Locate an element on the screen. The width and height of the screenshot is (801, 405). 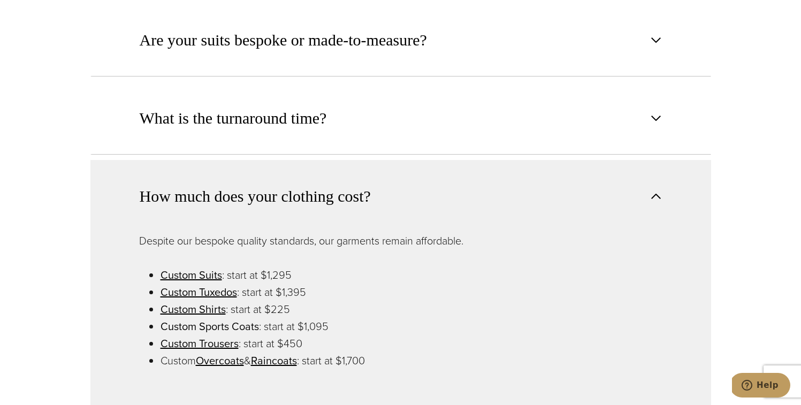
span: Help is located at coordinates (35, 12).